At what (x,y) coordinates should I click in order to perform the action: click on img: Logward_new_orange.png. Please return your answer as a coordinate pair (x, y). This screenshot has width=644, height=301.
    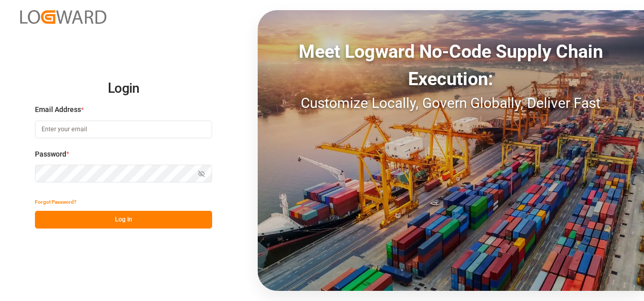
    Looking at the image, I should click on (63, 17).